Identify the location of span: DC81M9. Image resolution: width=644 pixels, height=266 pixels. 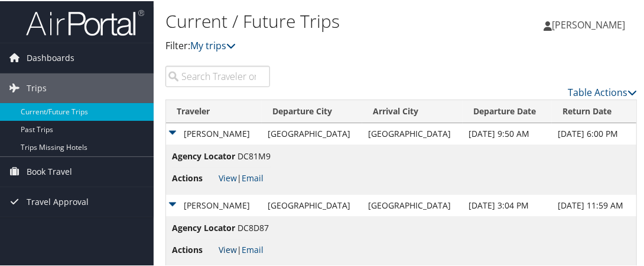
(254, 154).